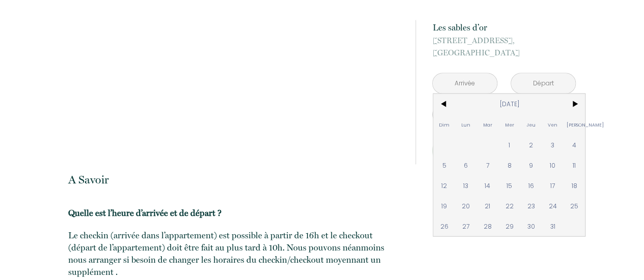 This screenshot has width=644, height=280. I want to click on span: 29, so click(510, 226).